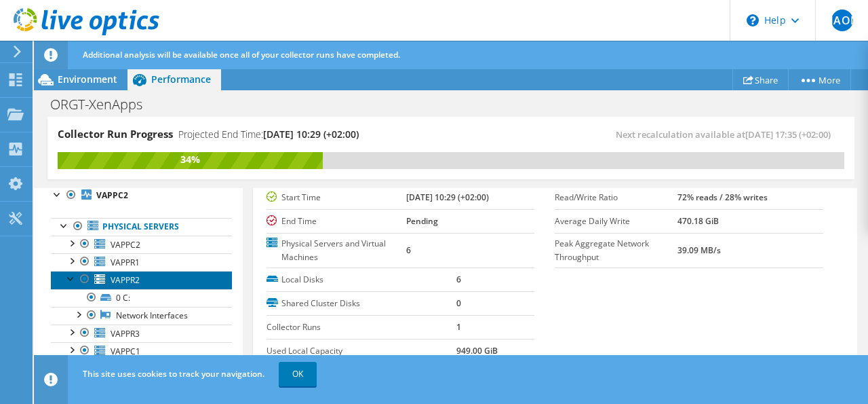  I want to click on label: Shared Cluster Disks, so click(361, 303).